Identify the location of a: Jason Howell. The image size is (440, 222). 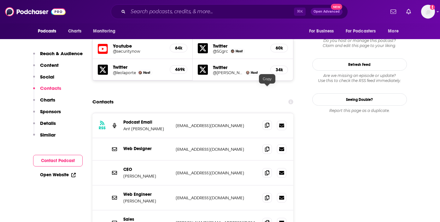
(247, 73).